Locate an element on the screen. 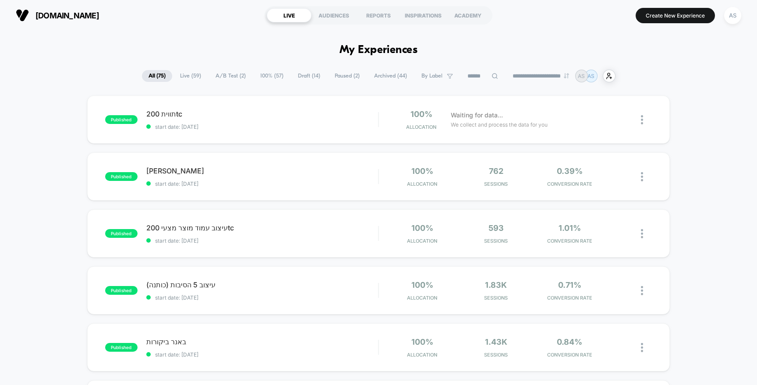 The image size is (757, 385). span: 0.39% is located at coordinates (569, 171).